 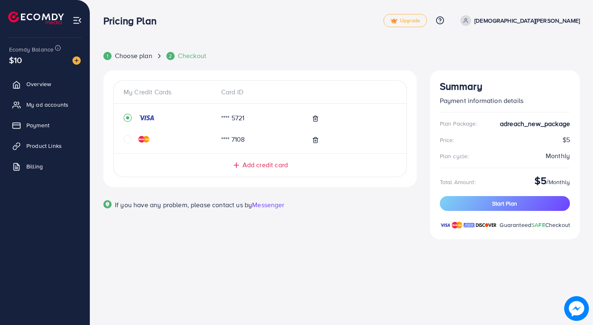 I want to click on span: SAFE, so click(x=538, y=225).